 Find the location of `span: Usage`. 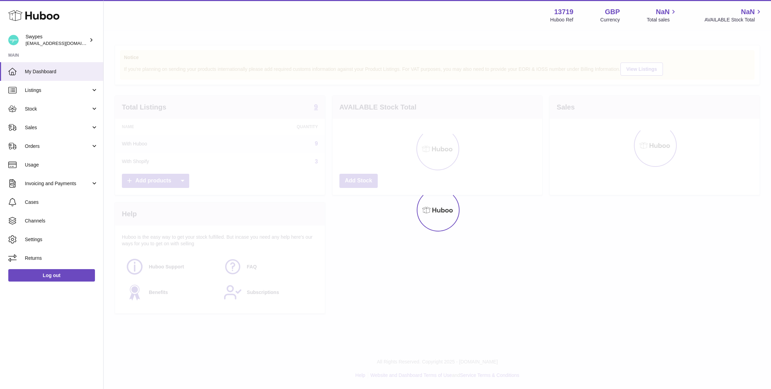

span: Usage is located at coordinates (61, 165).